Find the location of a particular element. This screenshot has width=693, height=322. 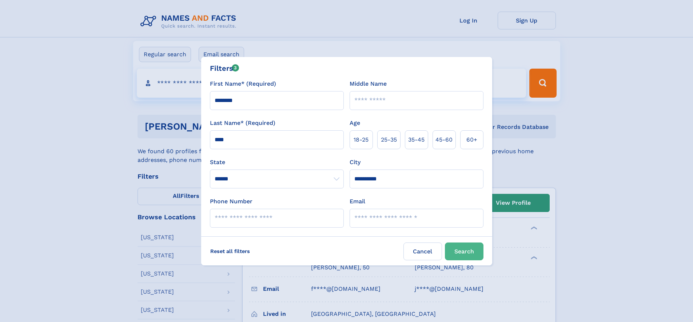

label: Middle Name is located at coordinates (368, 84).